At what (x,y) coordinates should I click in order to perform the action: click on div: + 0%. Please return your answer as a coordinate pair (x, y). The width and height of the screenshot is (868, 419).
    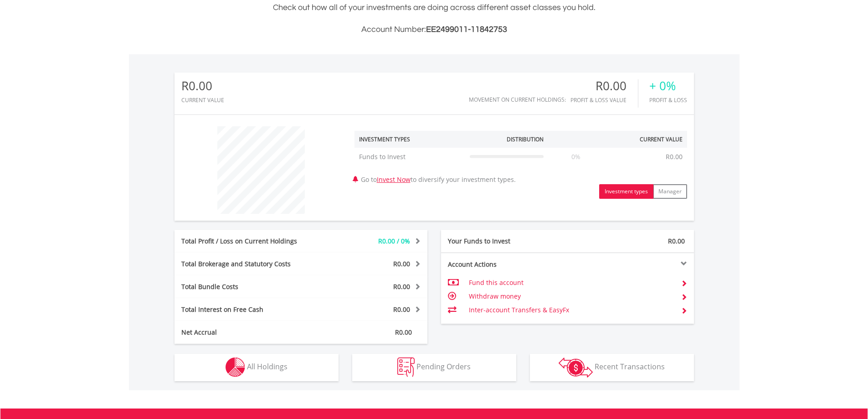
    Looking at the image, I should click on (668, 86).